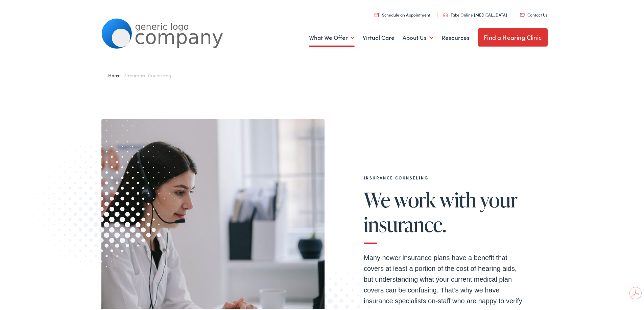  What do you see at coordinates (512, 36) in the screenshot?
I see `a: Find a Hearing Clinic` at bounding box center [512, 36].